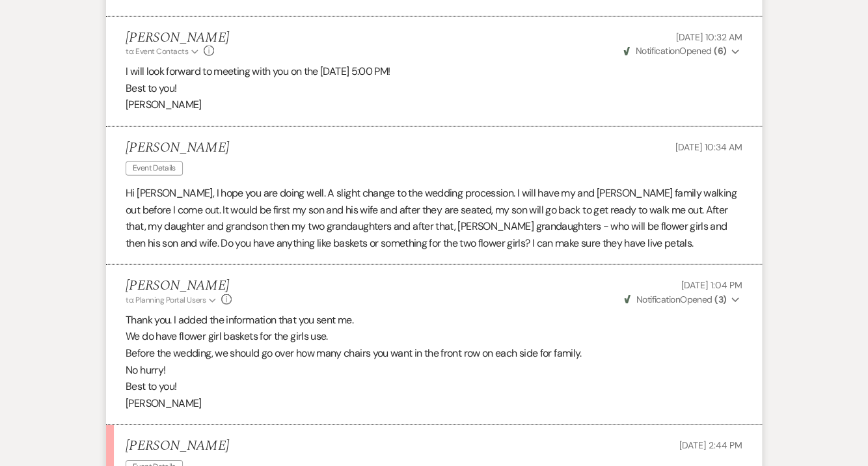 This screenshot has height=466, width=868. What do you see at coordinates (434, 370) in the screenshot?
I see `p: No hurry!` at bounding box center [434, 370].